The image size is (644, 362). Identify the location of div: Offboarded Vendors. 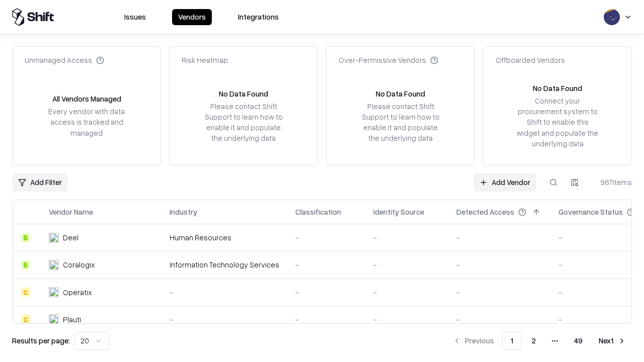
(531, 60).